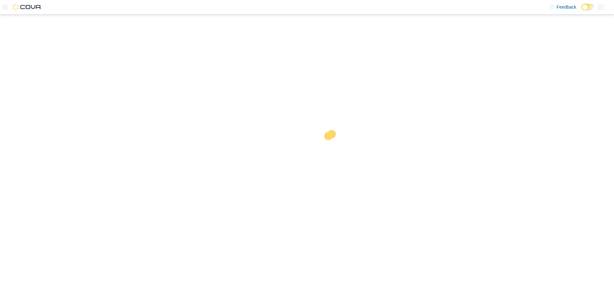 The height and width of the screenshot is (291, 614). Describe the element at coordinates (331, 149) in the screenshot. I see `img: cova-loader` at that location.